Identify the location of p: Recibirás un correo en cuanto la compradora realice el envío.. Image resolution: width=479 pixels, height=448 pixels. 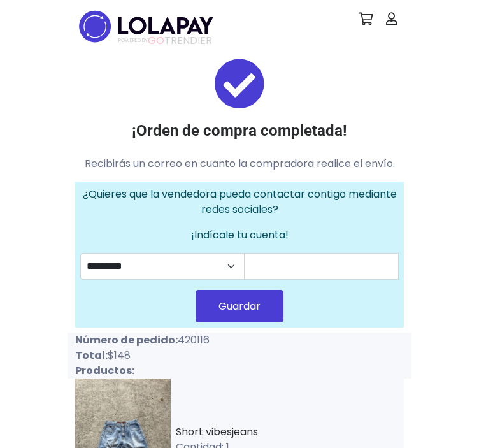
(239, 164).